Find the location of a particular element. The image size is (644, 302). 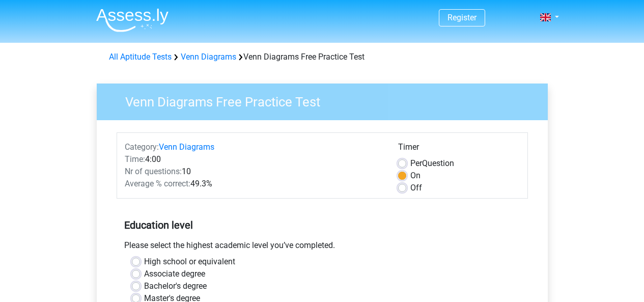

h3: Venn Diagrams Free Practice Test is located at coordinates (326, 100).